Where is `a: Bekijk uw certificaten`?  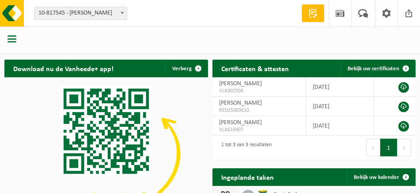 a: Bekijk uw certificaten is located at coordinates (378, 69).